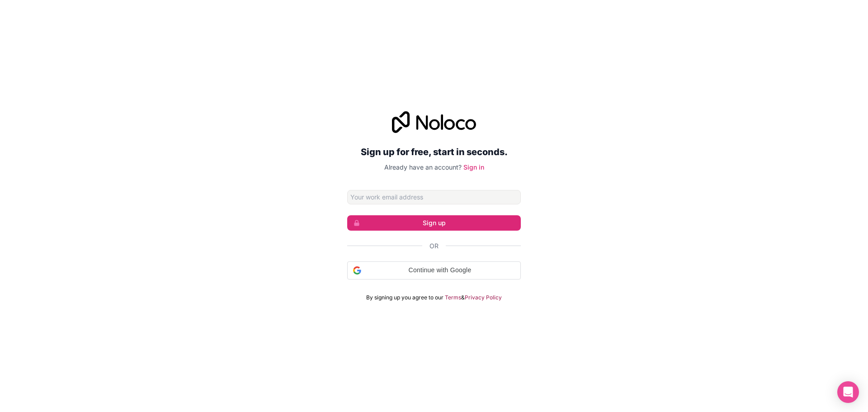 This screenshot has width=868, height=412. Describe the element at coordinates (423, 167) in the screenshot. I see `span: Already have an account?` at that location.